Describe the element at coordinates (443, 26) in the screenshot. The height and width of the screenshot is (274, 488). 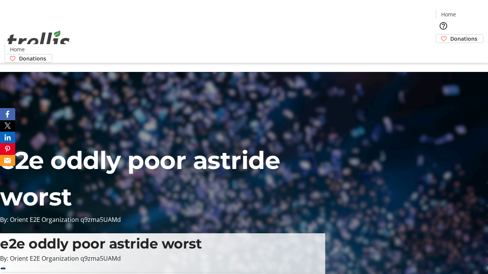
I see `button: Help` at that location.